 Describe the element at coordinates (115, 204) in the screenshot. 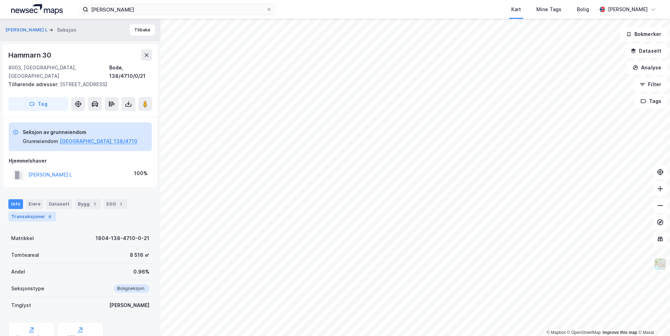

I see `div: ESG` at that location.